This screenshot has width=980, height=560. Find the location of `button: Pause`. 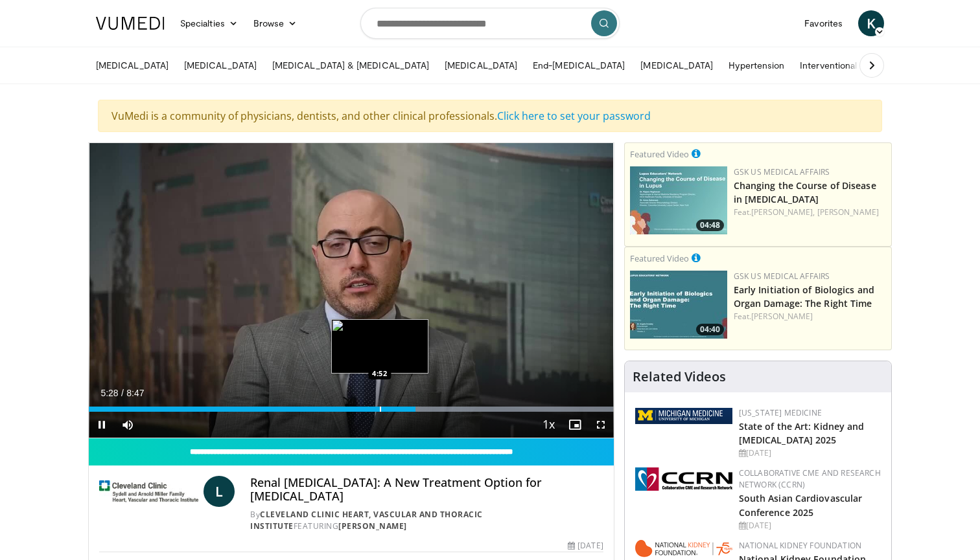

button: Pause is located at coordinates (101, 425).